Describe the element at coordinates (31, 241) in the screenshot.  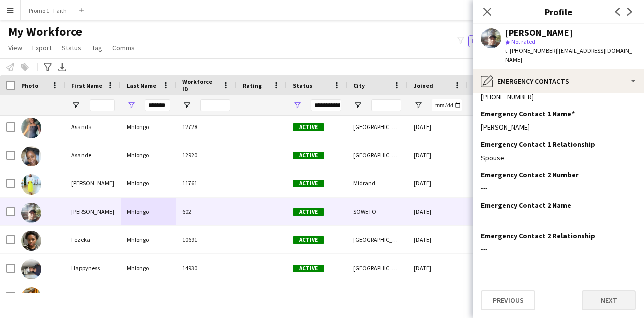
I see `img: Fezeka Mhlongo` at that location.